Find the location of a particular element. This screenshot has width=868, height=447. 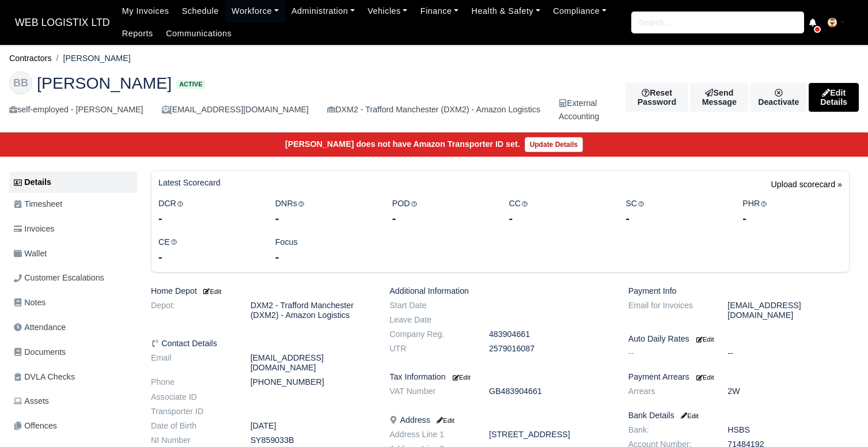

h6: Address is located at coordinates (500, 420).